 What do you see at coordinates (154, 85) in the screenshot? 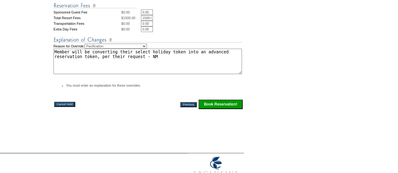
I see `li: You must enter an explanation for these overrides.` at bounding box center [154, 85].